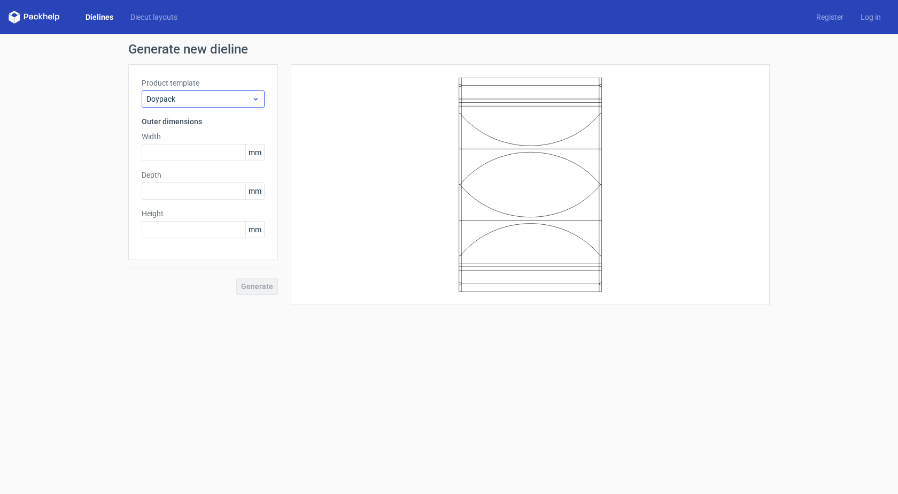 The image size is (898, 494). I want to click on label: Height, so click(203, 213).